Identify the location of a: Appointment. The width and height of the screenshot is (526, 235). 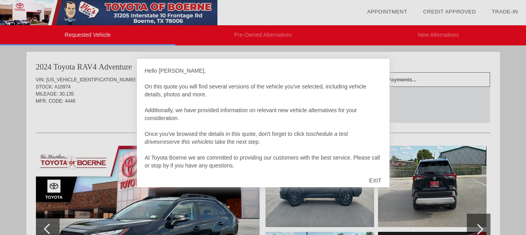
(387, 11).